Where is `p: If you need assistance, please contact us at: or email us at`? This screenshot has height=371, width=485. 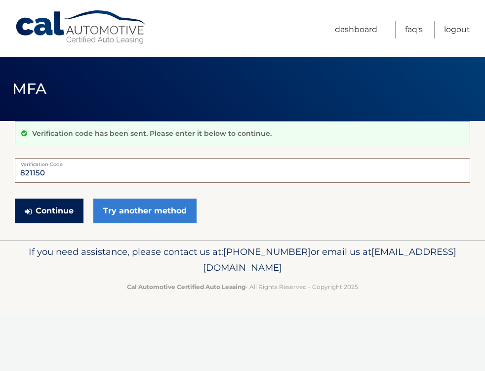
p: If you need assistance, please contact us at: or email us at is located at coordinates (242, 260).